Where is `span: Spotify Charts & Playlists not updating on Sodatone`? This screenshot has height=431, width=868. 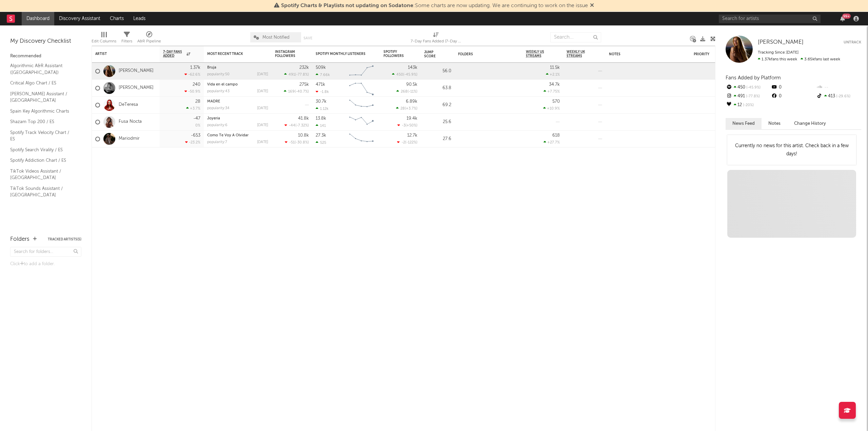 span: Spotify Charts & Playlists not updating on Sodatone is located at coordinates (347, 5).